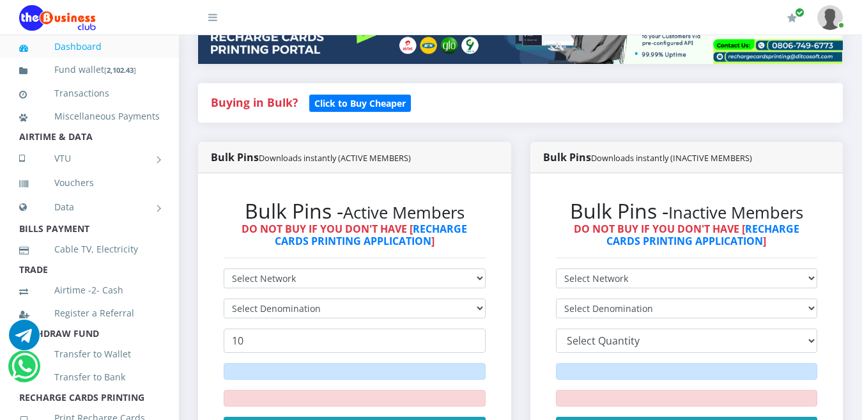 This screenshot has height=420, width=862. What do you see at coordinates (89, 70) in the screenshot?
I see `a: Fund wallet[2,102.43]` at bounding box center [89, 70].